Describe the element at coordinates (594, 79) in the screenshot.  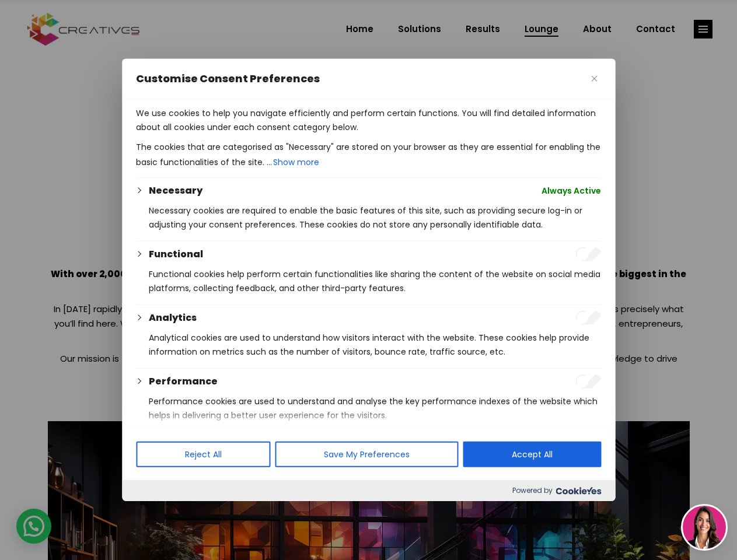
I see `button: Close` at that location.